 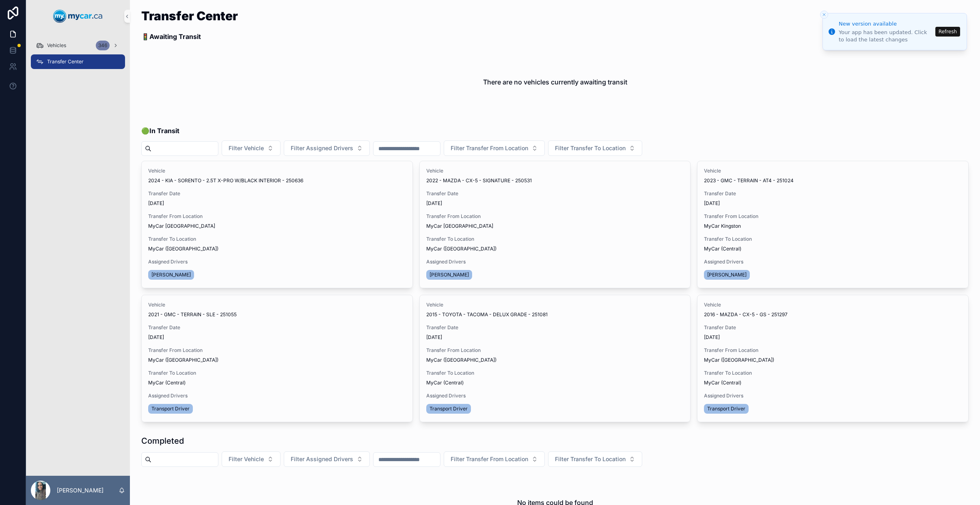 I want to click on a: Transfer Center, so click(x=78, y=62).